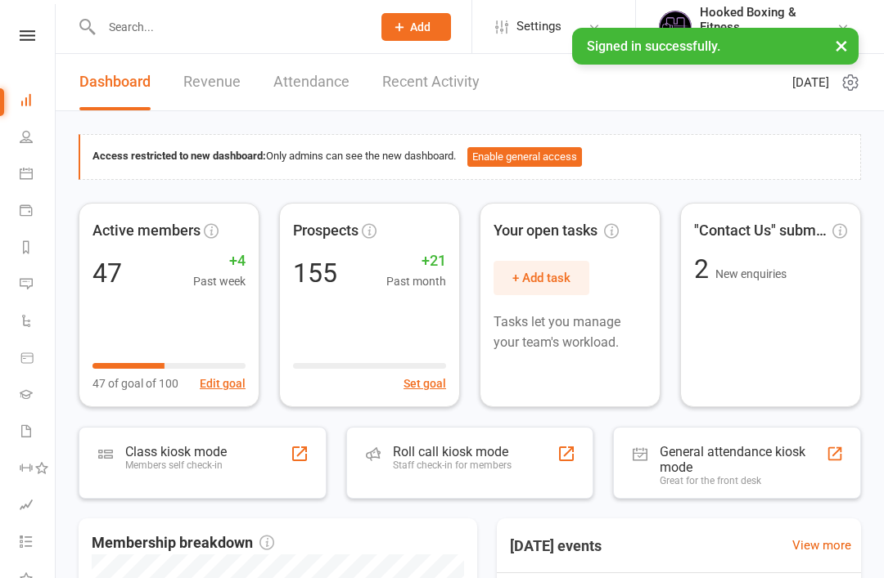 Image resolution: width=884 pixels, height=578 pixels. I want to click on div: Roll call kiosk mode, so click(452, 452).